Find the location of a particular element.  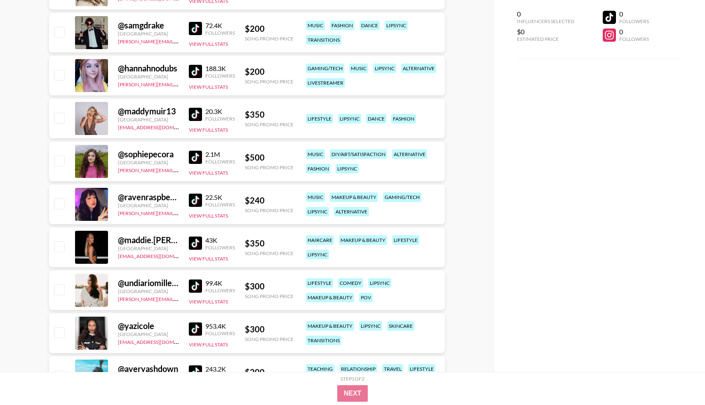

div: travel is located at coordinates (393, 368).